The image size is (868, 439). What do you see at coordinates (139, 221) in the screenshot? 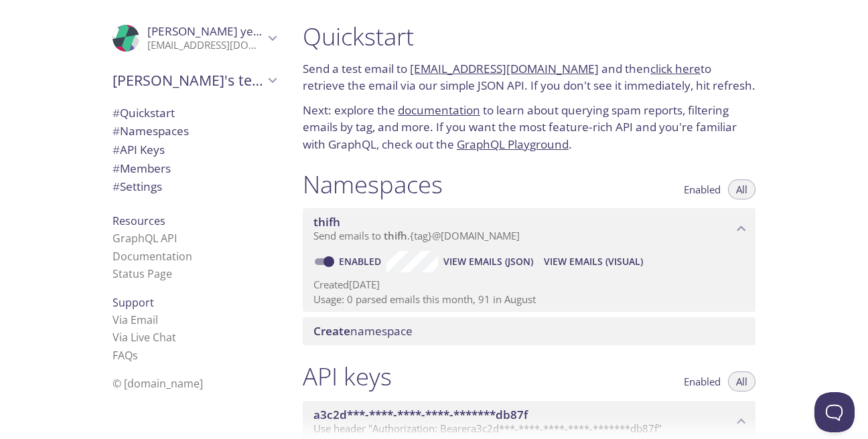
I see `span: Resources` at bounding box center [139, 221].